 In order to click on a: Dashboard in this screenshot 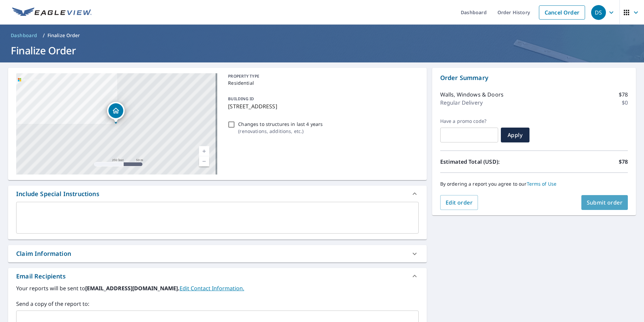, I will do `click(24, 36)`.